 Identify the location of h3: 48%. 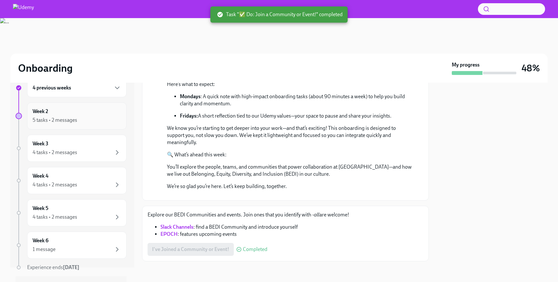
(530, 68).